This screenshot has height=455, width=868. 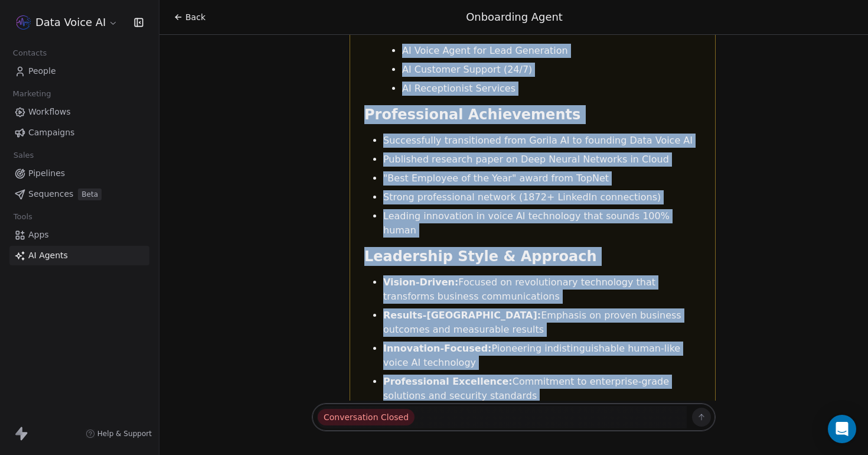 What do you see at coordinates (551, 70) in the screenshot?
I see `li: AI Customer Support (24/7)` at bounding box center [551, 70].